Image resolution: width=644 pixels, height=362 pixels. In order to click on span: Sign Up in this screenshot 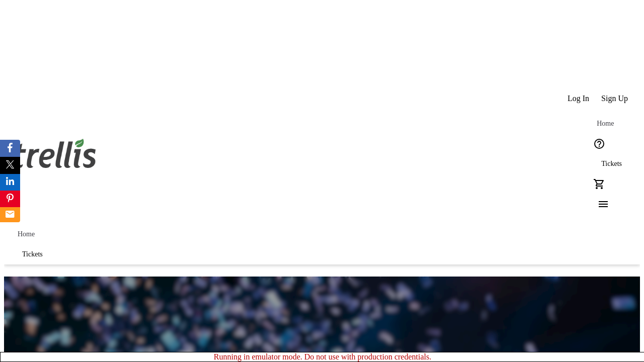, I will do `click(614, 99)`.